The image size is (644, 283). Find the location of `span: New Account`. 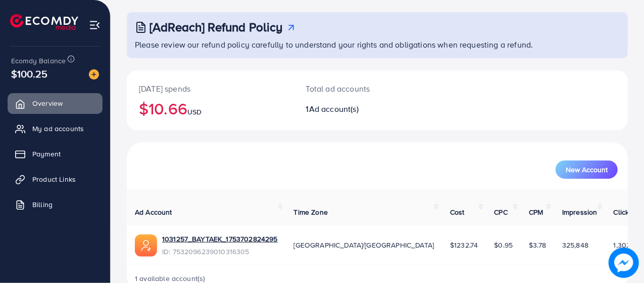

span: New Account is located at coordinates (586, 169).